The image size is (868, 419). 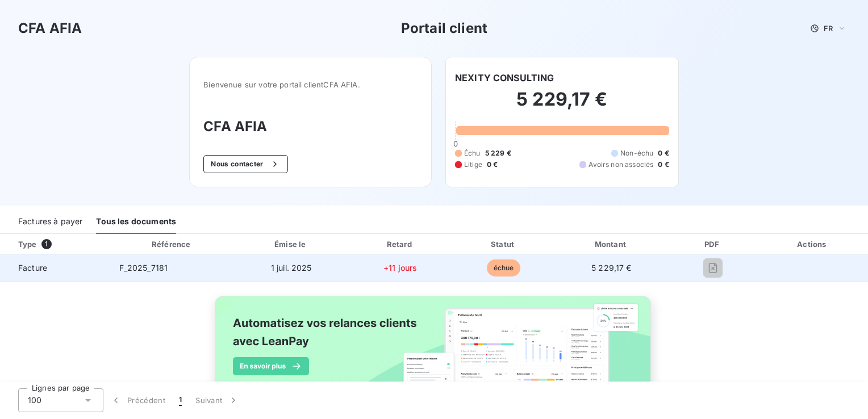 What do you see at coordinates (562, 105) in the screenshot?
I see `h2: 5 229,17 €` at bounding box center [562, 105].